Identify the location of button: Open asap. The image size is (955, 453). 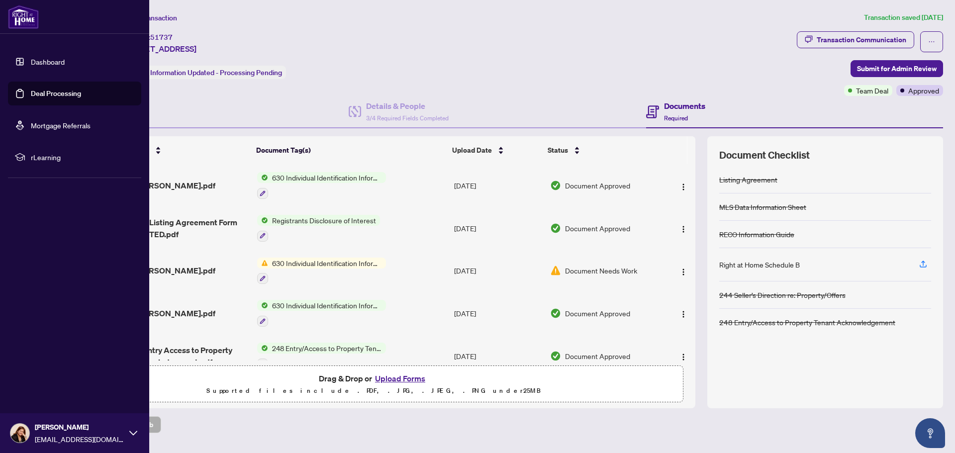
(930, 433).